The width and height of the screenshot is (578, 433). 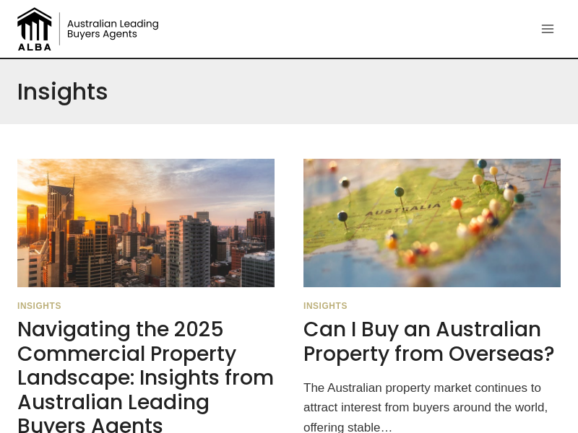 I want to click on img: Close-up of a map of Australia with colorful pins marking various cities and destinations., so click(x=432, y=223).